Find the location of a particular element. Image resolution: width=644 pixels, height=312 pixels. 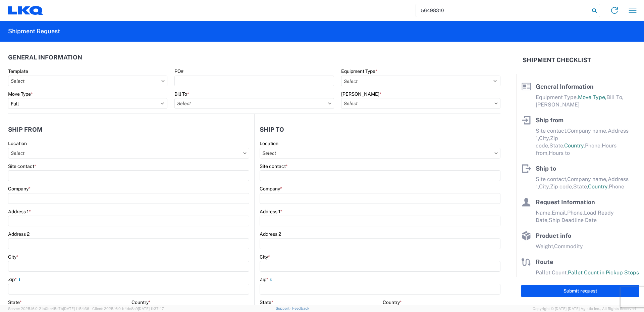

h2: Shipment Checklist is located at coordinates (557, 60).